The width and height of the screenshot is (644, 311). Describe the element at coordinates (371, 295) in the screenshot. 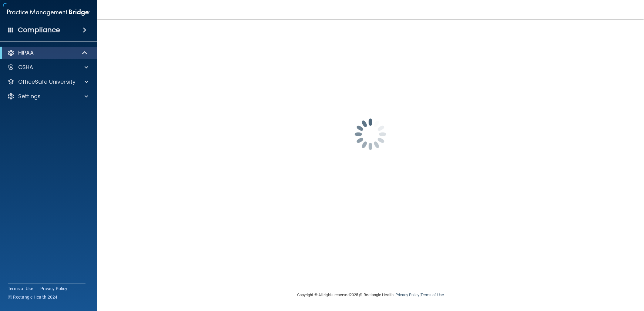

I see `div: Copyright © All rights reserved 2025 @ Rectangle Health | |` at that location.